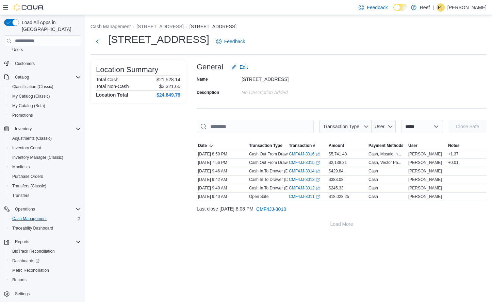  What do you see at coordinates (45, 115) in the screenshot?
I see `span: Promotions` at bounding box center [45, 115].